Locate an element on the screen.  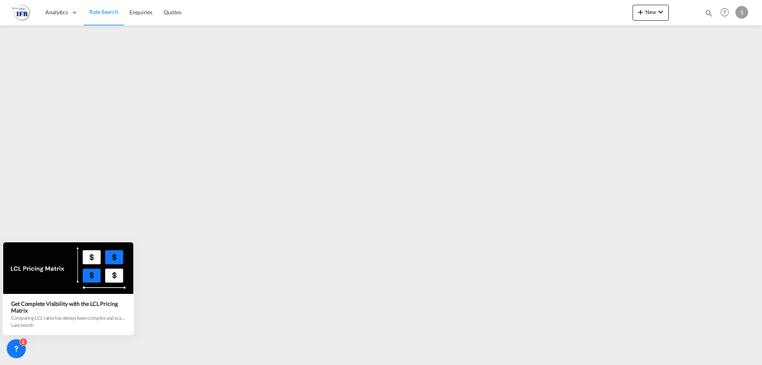
div: Help is located at coordinates (727, 13).